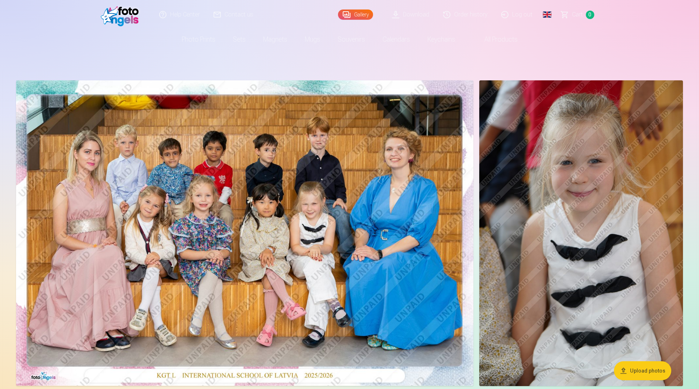 The image size is (699, 389). I want to click on a: Sets, so click(239, 39).